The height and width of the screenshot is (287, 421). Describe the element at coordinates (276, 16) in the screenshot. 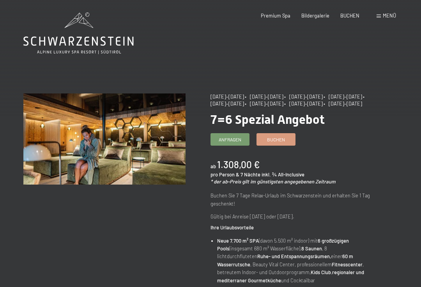

I see `span: Premium Spa` at that location.